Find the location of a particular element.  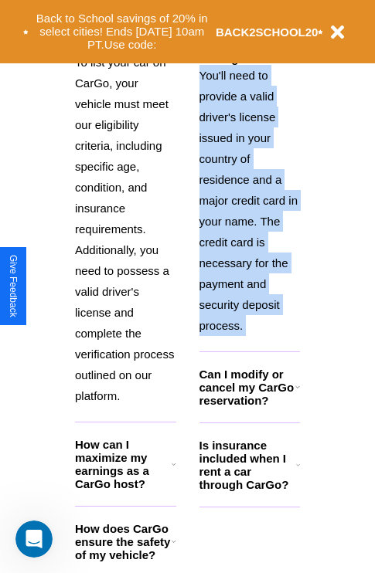

p: You'll need to provide a valid driver's license issued in your country of residence and a major c... is located at coordinates (250, 200).